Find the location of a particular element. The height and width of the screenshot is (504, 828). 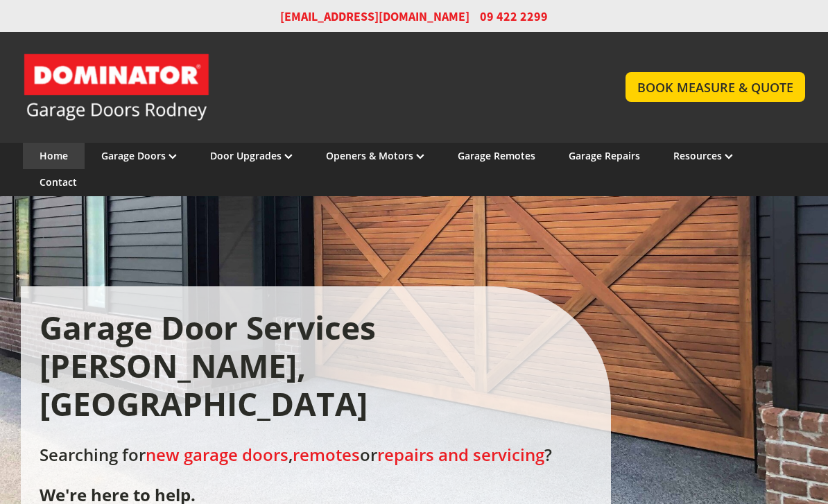

a: Resources is located at coordinates (703, 155).